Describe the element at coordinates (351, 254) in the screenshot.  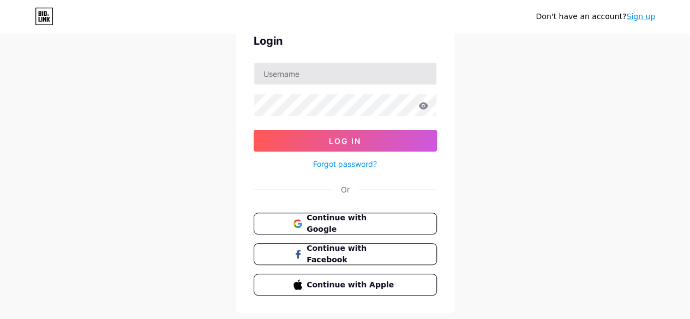
I see `span: Continue with Facebook` at that location.